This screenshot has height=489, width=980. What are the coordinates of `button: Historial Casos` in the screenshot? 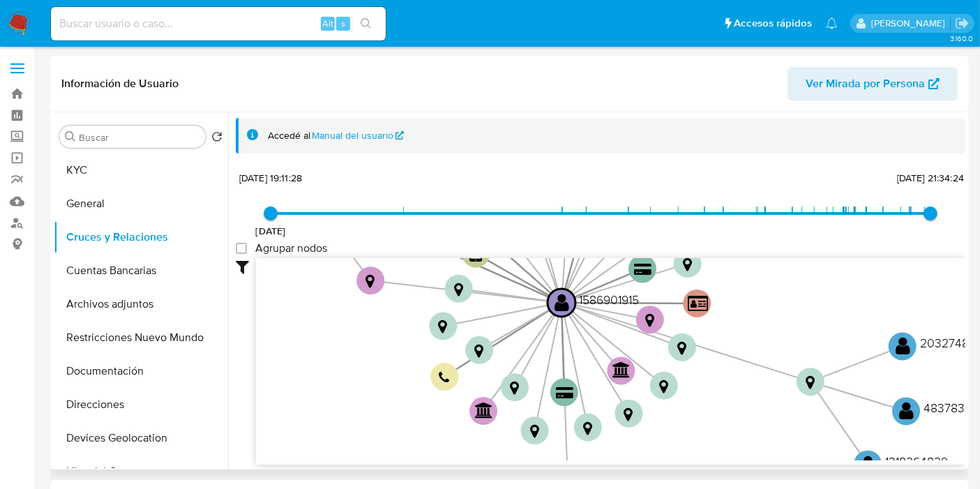 It's located at (141, 472).